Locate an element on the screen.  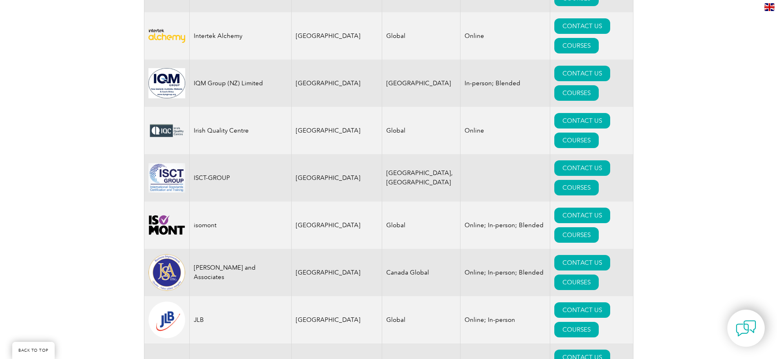
a: BACK TO TOP is located at coordinates (33, 350).